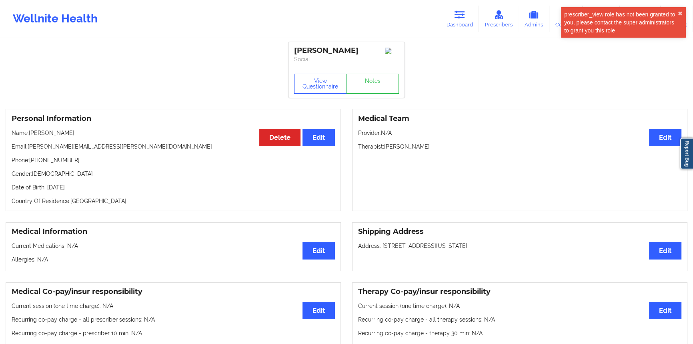 This screenshot has width=693, height=344. What do you see at coordinates (173, 259) in the screenshot?
I see `p: Allergies: N/A` at bounding box center [173, 259].